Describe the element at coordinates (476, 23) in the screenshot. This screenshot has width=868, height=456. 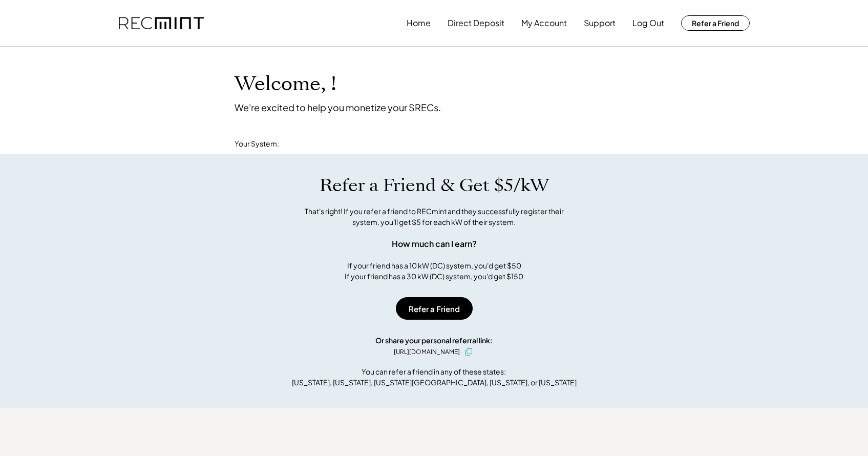
I see `button: Direct Deposit` at that location.